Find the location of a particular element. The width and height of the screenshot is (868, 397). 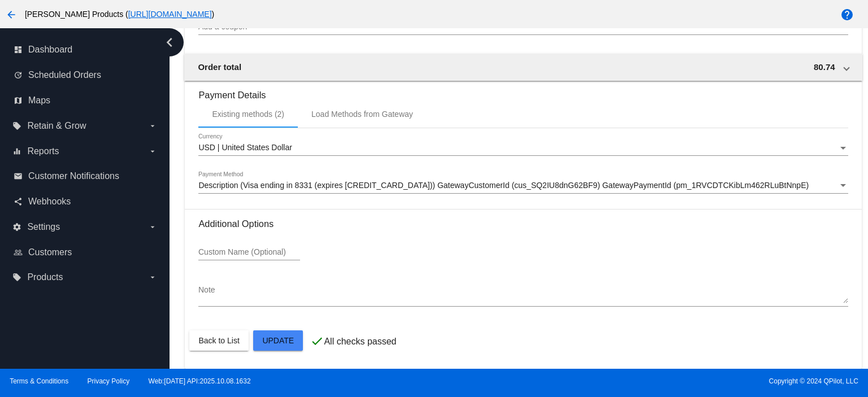

mat-icon: arrow_back is located at coordinates (11, 15).